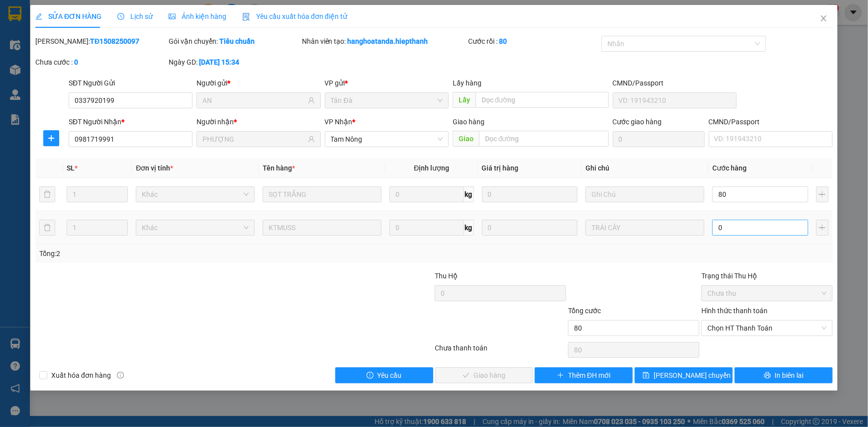  I want to click on span: Ảnh kiện hàng, so click(197, 17).